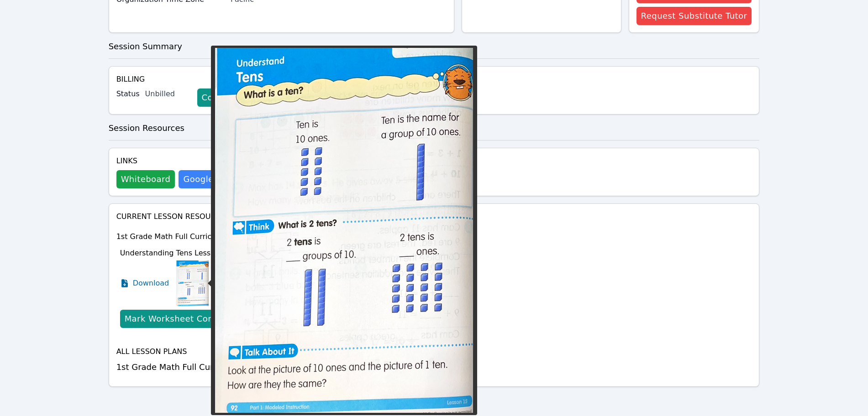 This screenshot has height=416, width=868. Describe the element at coordinates (184, 319) in the screenshot. I see `div: Mark Worksheet Completed` at that location.